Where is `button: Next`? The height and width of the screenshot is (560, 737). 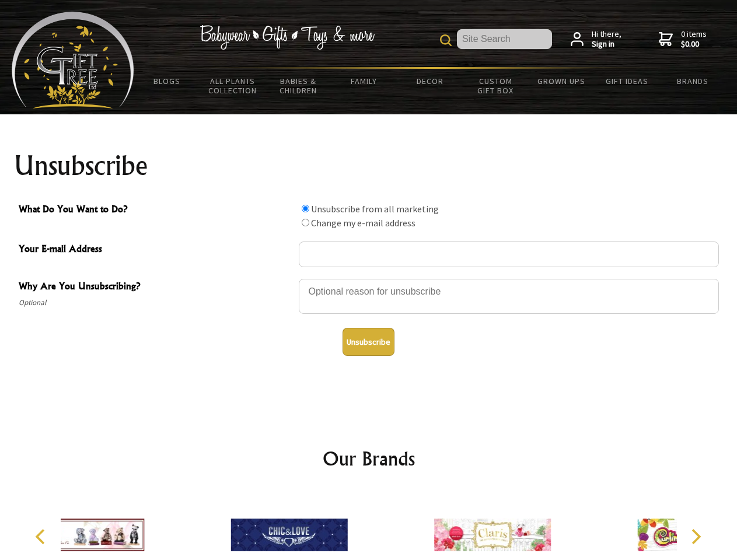
button: Next is located at coordinates (696, 537).